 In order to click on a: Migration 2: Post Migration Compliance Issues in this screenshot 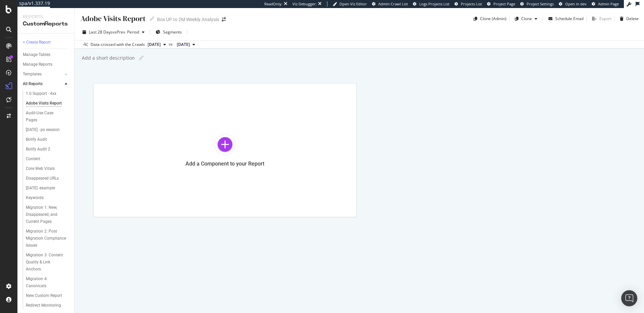, I will do `click(48, 238)`.